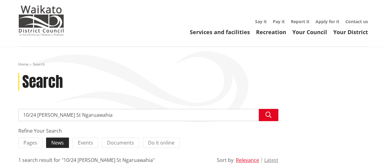  Describe the element at coordinates (300, 21) in the screenshot. I see `a: Report it` at that location.